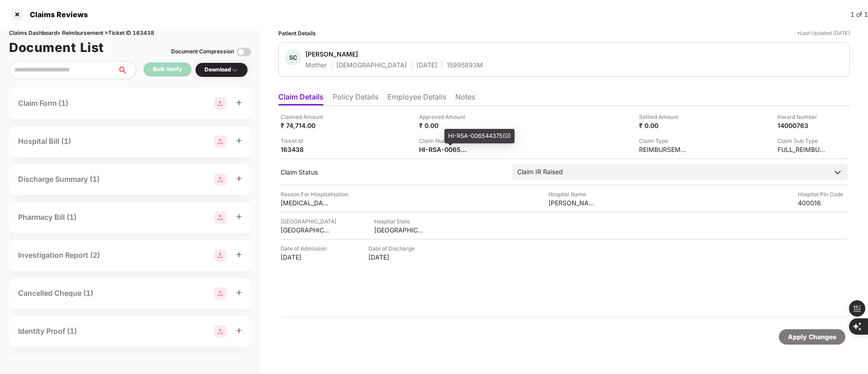 Image resolution: width=868 pixels, height=374 pixels. What do you see at coordinates (399, 222) in the screenshot?
I see `div: Hospital State` at bounding box center [399, 222].